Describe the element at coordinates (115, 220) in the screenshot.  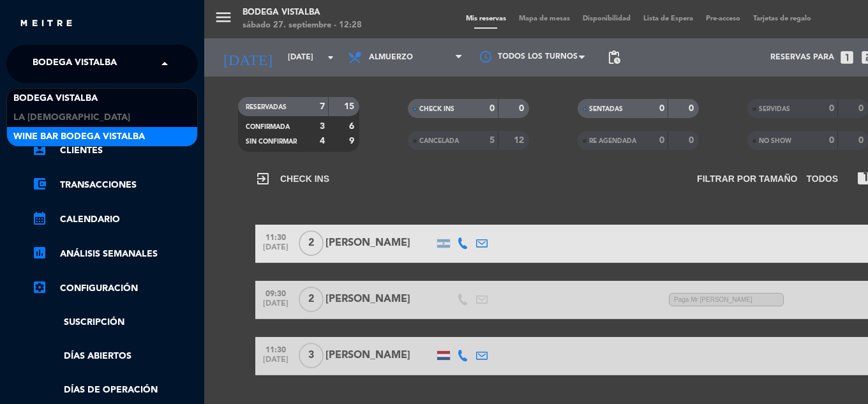
I see `a: calendar_monthCalendario` at that location.